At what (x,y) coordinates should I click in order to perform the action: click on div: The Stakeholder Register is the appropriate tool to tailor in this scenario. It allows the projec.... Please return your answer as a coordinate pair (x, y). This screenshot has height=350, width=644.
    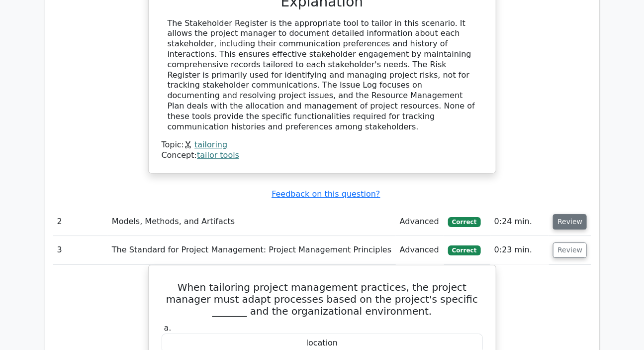
    Looking at the image, I should click on (322, 75).